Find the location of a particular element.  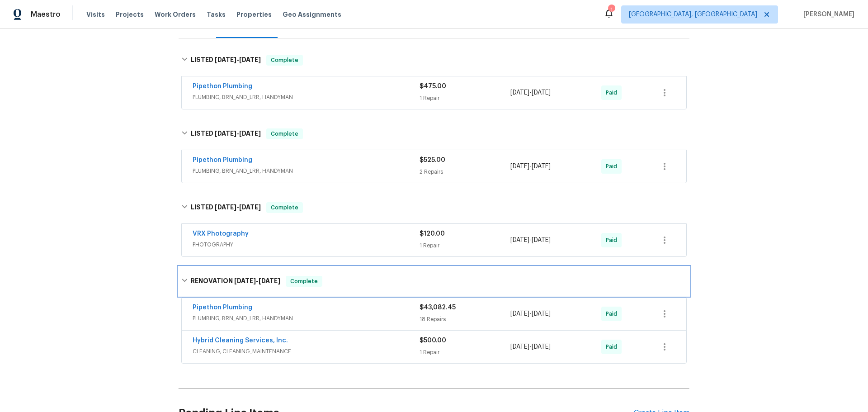

span: PHOTOGRAPHY is located at coordinates (306, 245).